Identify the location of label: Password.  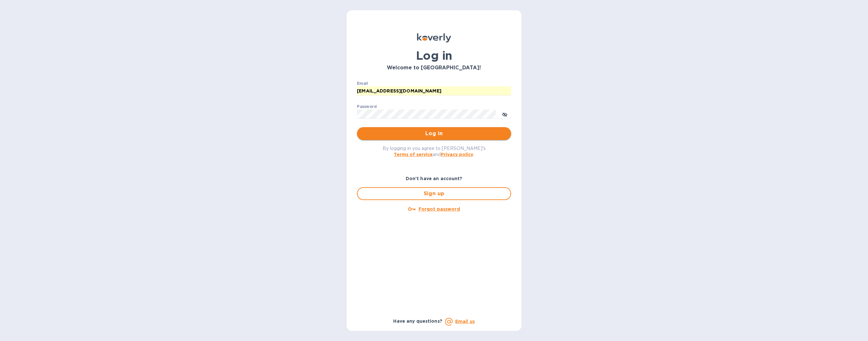
(366, 106).